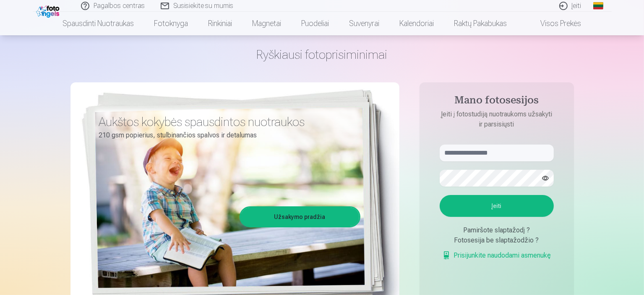 This screenshot has width=644, height=295. What do you see at coordinates (497, 256) in the screenshot?
I see `a: Prisijunkite naudodami asmenukę` at bounding box center [497, 256].